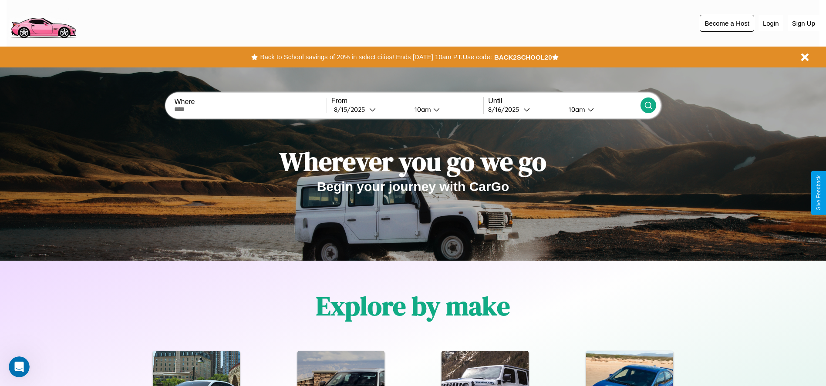 The height and width of the screenshot is (386, 826). What do you see at coordinates (43, 22) in the screenshot?
I see `img: logo` at bounding box center [43, 22].